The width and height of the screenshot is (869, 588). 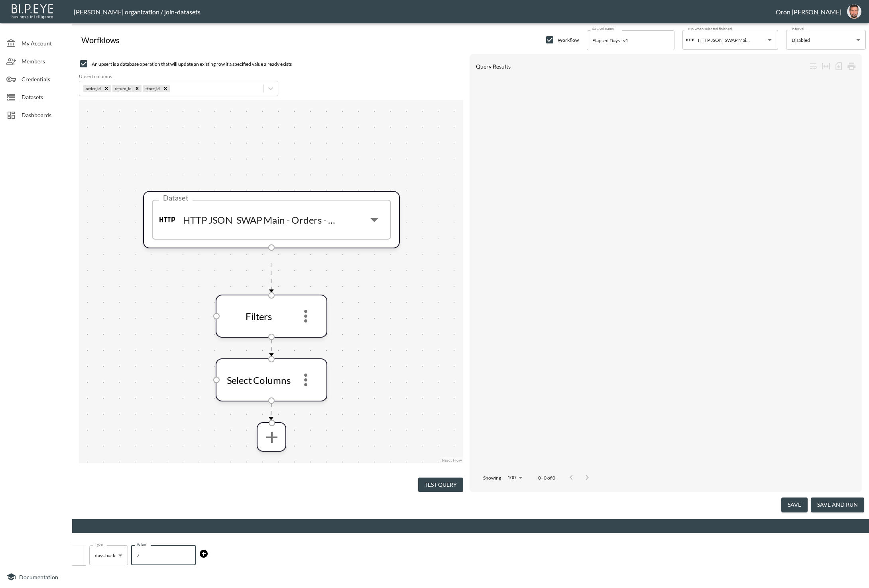 I want to click on button: save, so click(x=794, y=505).